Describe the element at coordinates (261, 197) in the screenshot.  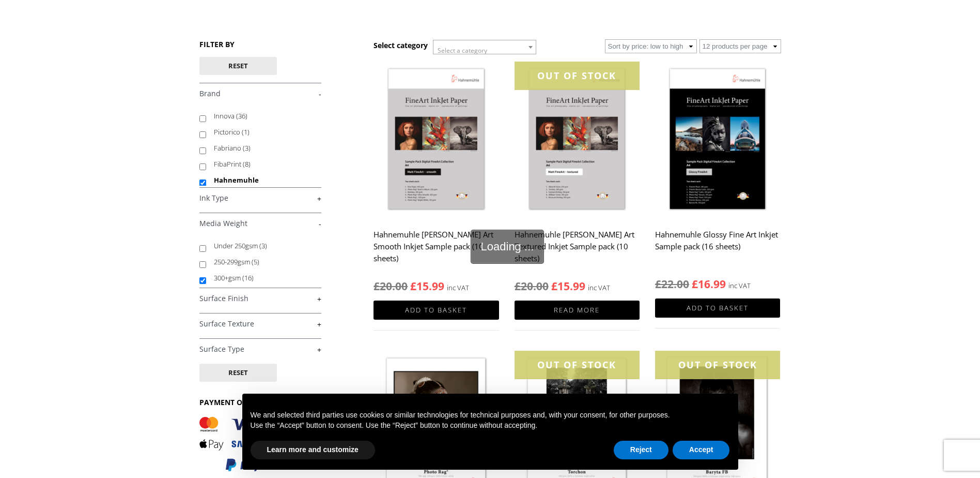
I see `h4: Ink Type` at that location.